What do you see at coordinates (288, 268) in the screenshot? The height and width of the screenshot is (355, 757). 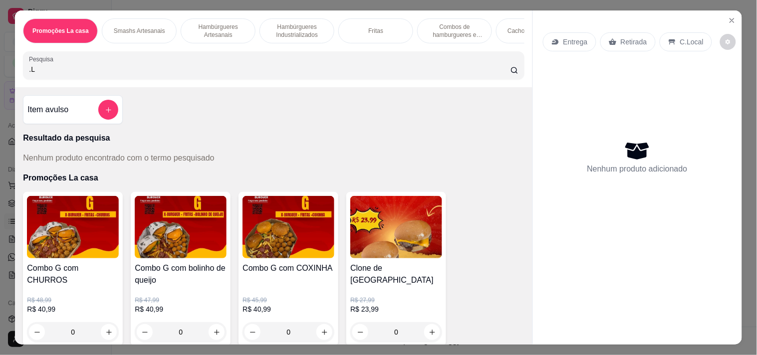 I see `h4: Combo G com COXINHA` at bounding box center [288, 268].